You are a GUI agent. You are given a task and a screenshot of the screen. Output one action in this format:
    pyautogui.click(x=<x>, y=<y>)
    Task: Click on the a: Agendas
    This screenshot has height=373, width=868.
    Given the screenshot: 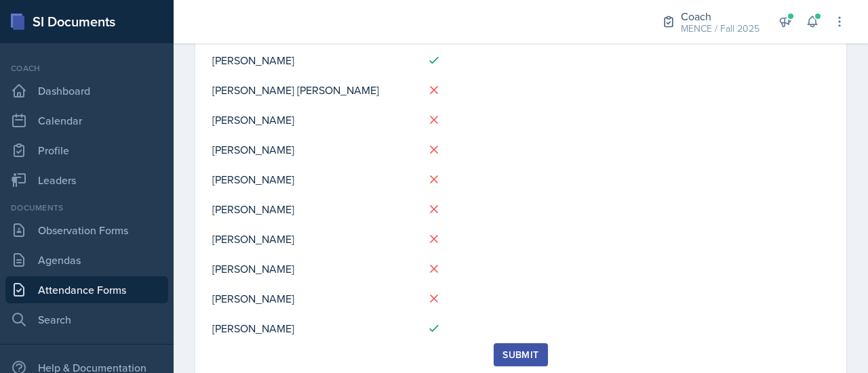 What is the action you would take?
    pyautogui.click(x=87, y=260)
    